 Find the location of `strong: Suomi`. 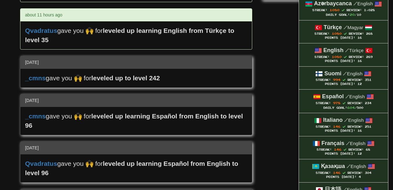

strong: Suomi is located at coordinates (333, 73).